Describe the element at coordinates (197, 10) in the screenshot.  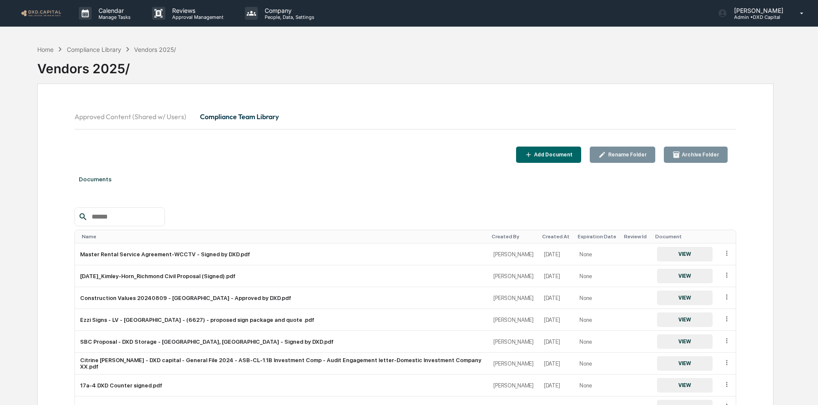
I see `p: Reviews` at that location.